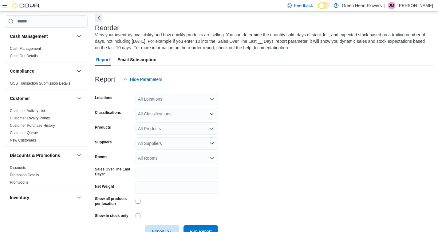  I want to click on h3: Reorder, so click(107, 28).